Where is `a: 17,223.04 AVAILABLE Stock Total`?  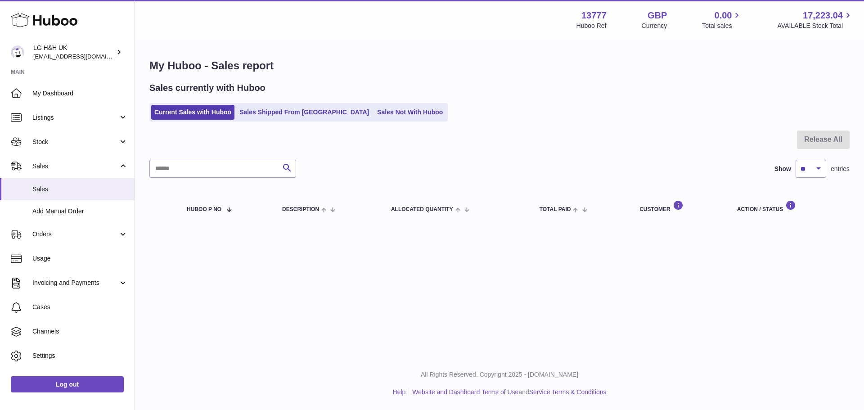
a: 17,223.04 AVAILABLE Stock Total is located at coordinates (815, 20).